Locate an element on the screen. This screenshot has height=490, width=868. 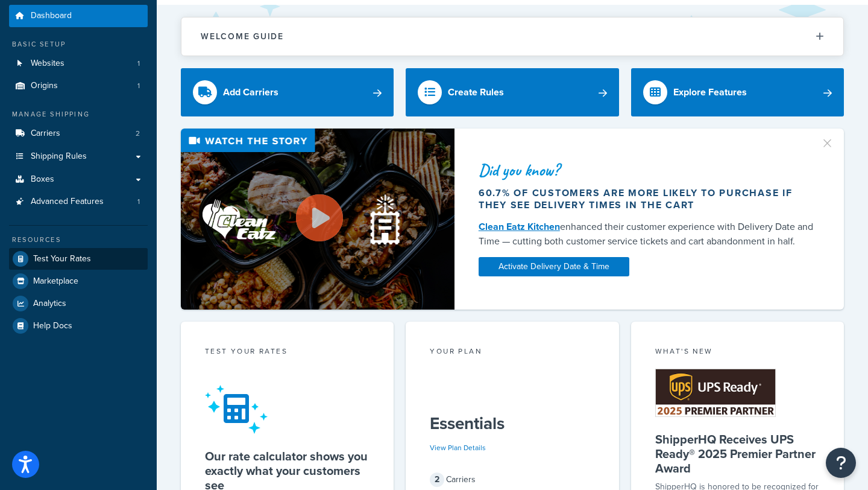
span: Boxes is located at coordinates (42, 179).